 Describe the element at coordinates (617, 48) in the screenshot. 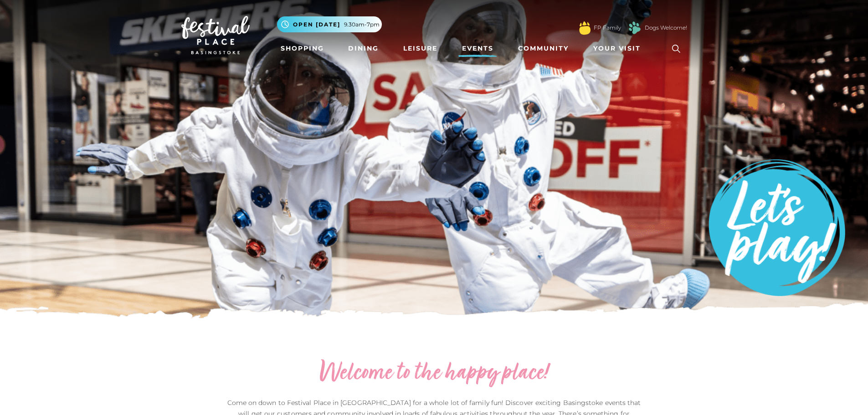

I see `span: Your Visit` at that location.